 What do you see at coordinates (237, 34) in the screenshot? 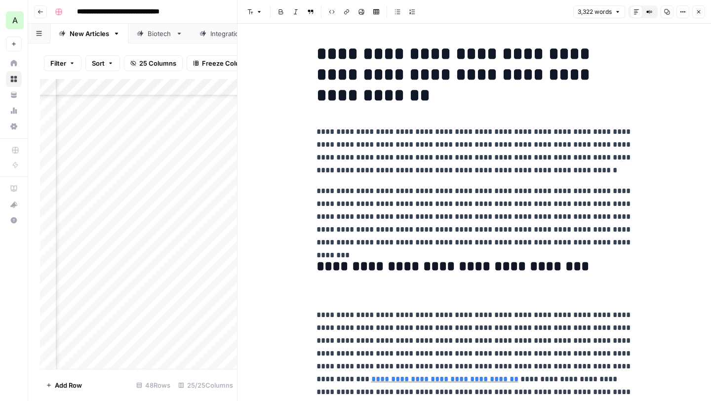
I see `a: Integration Pages` at bounding box center [237, 34].